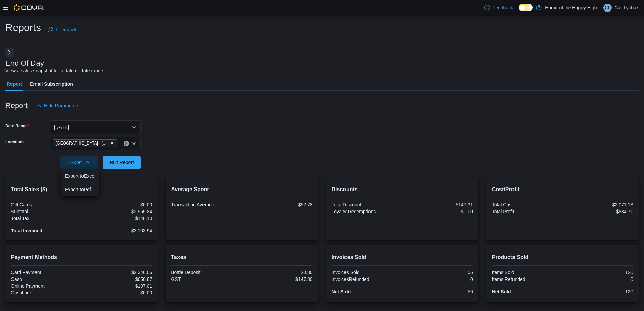  I want to click on div: -$149.31, so click(438, 205).